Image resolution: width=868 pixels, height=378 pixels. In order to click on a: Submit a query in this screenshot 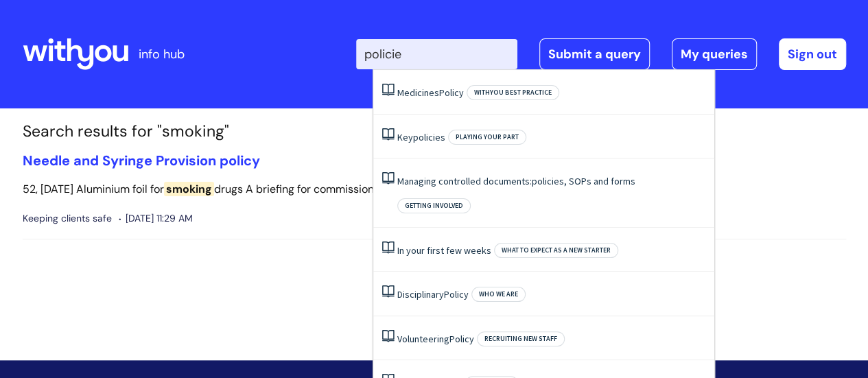, I will do `click(594, 55)`.